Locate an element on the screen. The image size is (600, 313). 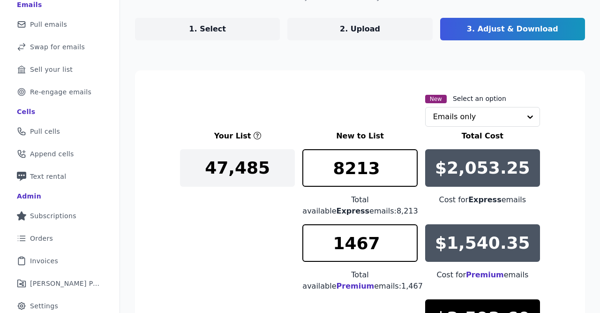
span: Text rental is located at coordinates (48, 176).